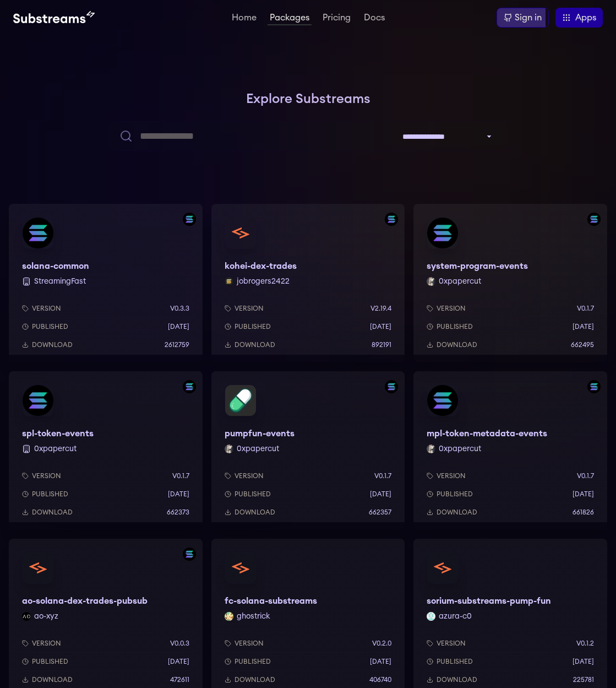 Image resolution: width=616 pixels, height=688 pixels. Describe the element at coordinates (582, 345) in the screenshot. I see `p: 662495` at that location.